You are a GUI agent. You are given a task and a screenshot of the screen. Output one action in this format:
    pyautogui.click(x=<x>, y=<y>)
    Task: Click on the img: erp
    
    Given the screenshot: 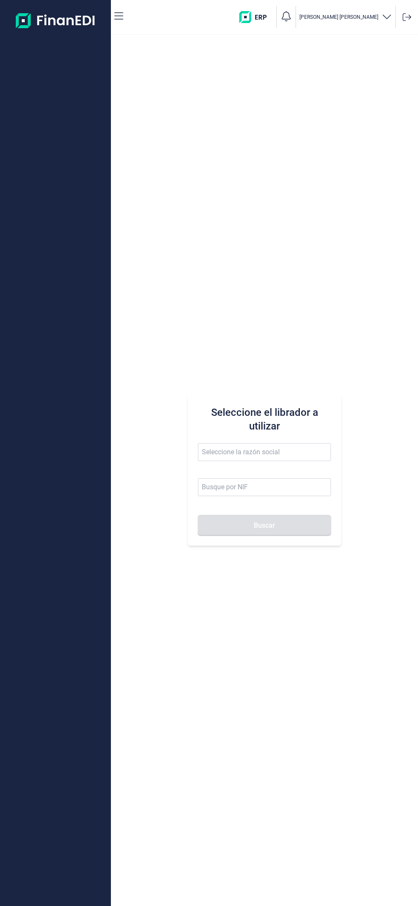 What is the action you would take?
    pyautogui.click(x=256, y=17)
    